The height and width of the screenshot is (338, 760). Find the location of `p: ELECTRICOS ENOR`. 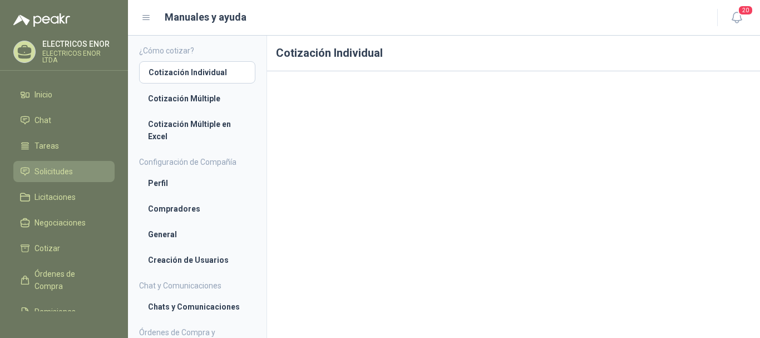

p: ELECTRICOS ENOR is located at coordinates (78, 44).